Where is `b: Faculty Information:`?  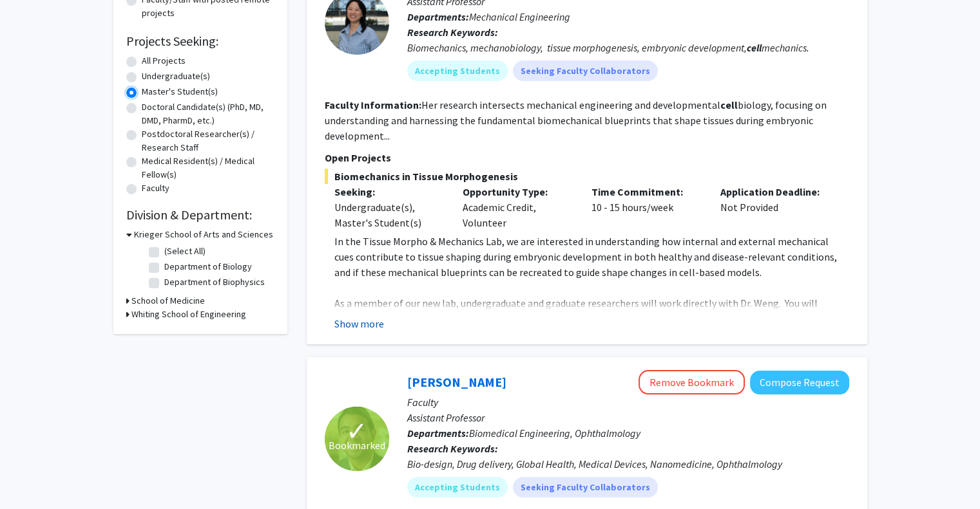
b: Faculty Information: is located at coordinates (374, 105).